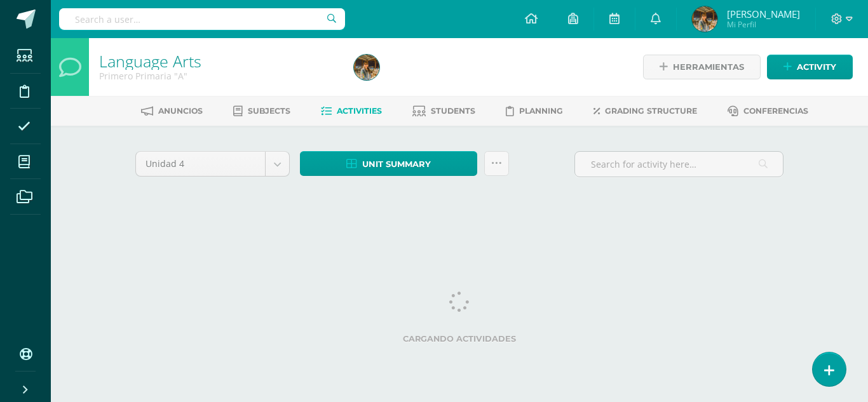  What do you see at coordinates (816, 66) in the screenshot?
I see `span: Activity` at bounding box center [816, 66].